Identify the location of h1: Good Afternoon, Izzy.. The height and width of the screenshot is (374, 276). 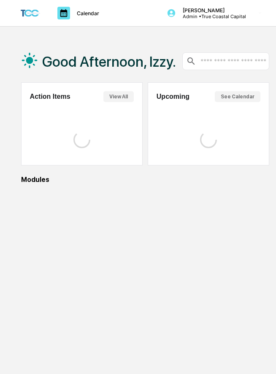
(109, 62).